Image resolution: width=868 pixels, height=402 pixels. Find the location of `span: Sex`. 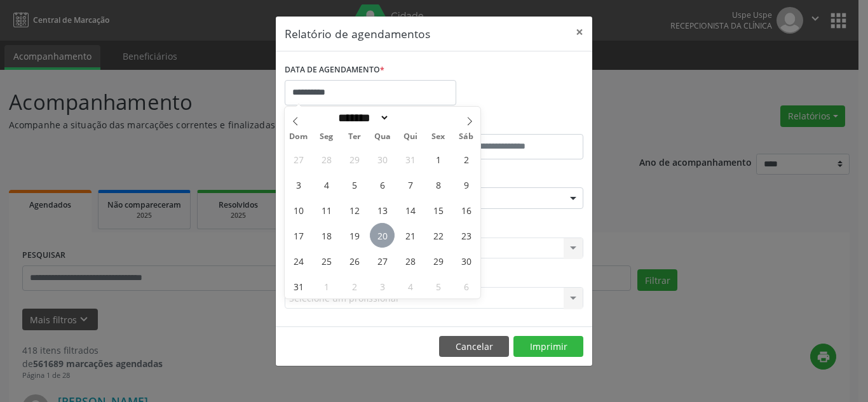

span: Sex is located at coordinates (439, 137).